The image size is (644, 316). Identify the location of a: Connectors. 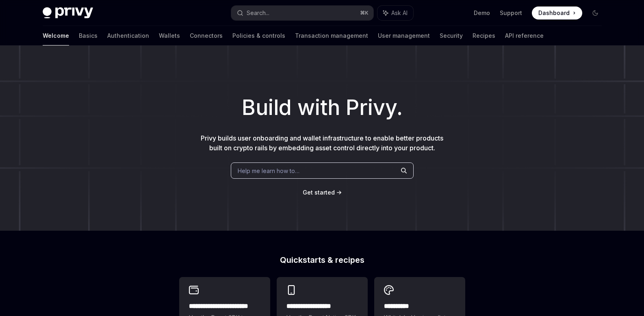
(206, 36).